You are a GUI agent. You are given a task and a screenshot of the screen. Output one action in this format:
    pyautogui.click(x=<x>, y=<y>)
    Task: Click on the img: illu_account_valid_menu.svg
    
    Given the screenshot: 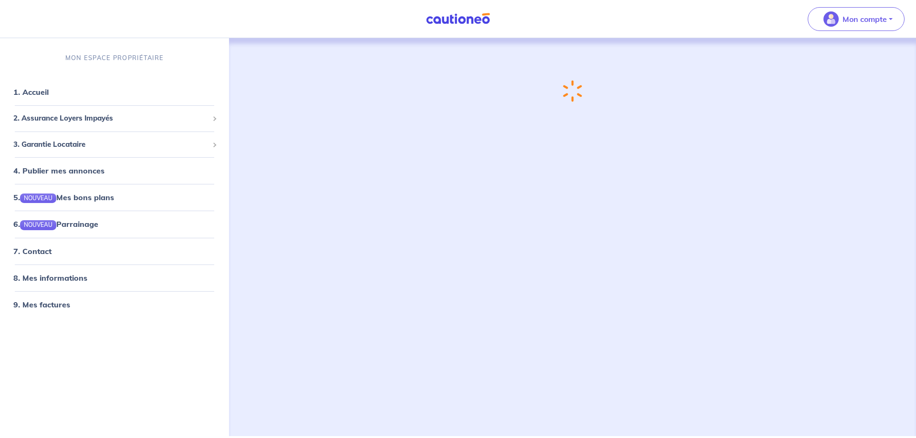 What is the action you would take?
    pyautogui.click(x=831, y=19)
    